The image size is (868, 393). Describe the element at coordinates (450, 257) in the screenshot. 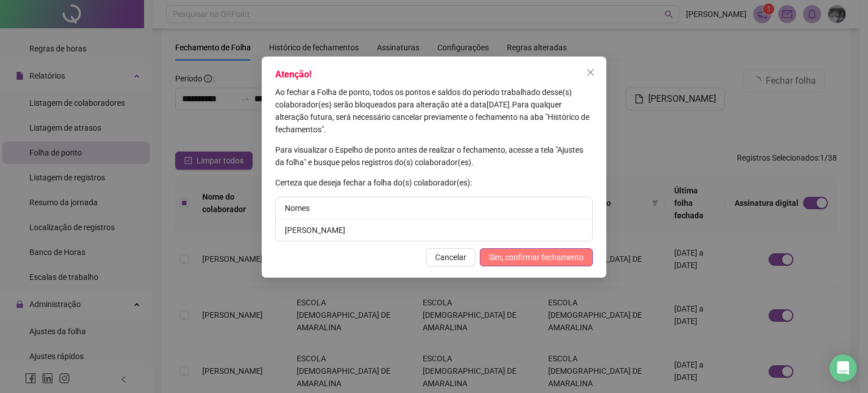

I see `button: Cancelar` at that location.